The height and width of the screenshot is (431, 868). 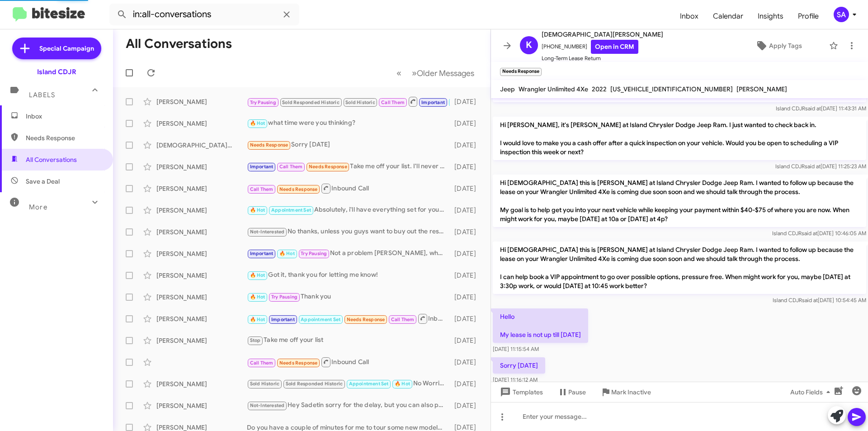 What do you see at coordinates (310, 102) in the screenshot?
I see `span: Sold Responded Historic` at bounding box center [310, 102].